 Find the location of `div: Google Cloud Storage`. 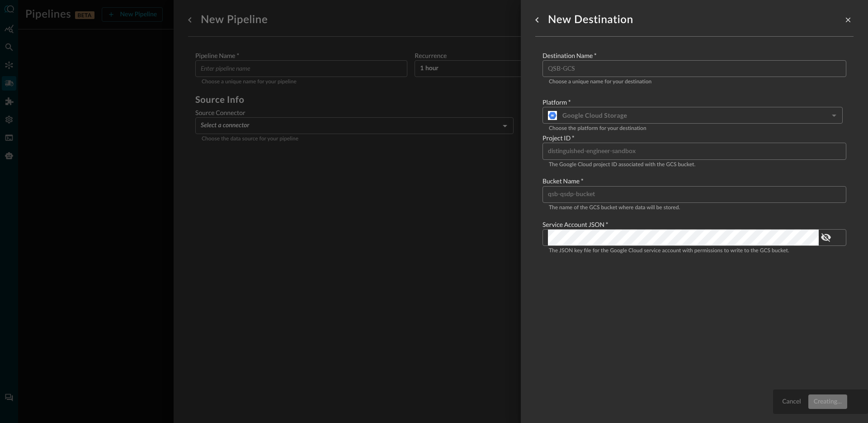

div: Google Cloud Storage is located at coordinates (689, 115).